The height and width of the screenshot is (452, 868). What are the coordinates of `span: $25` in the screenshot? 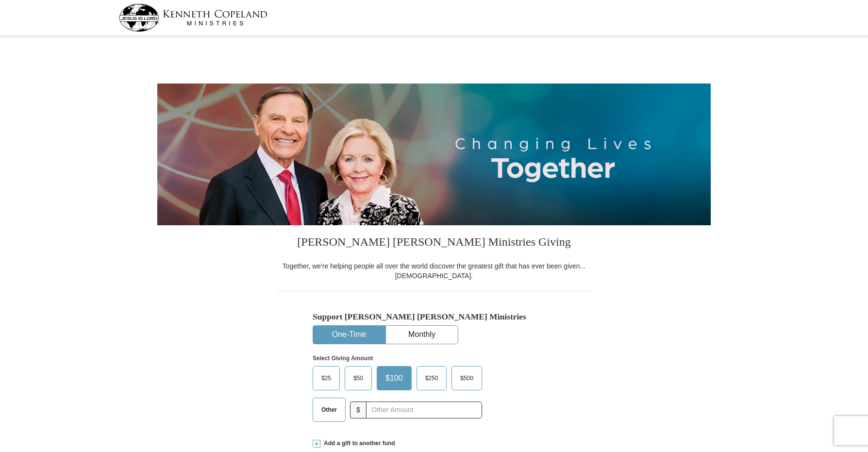 It's located at (326, 378).